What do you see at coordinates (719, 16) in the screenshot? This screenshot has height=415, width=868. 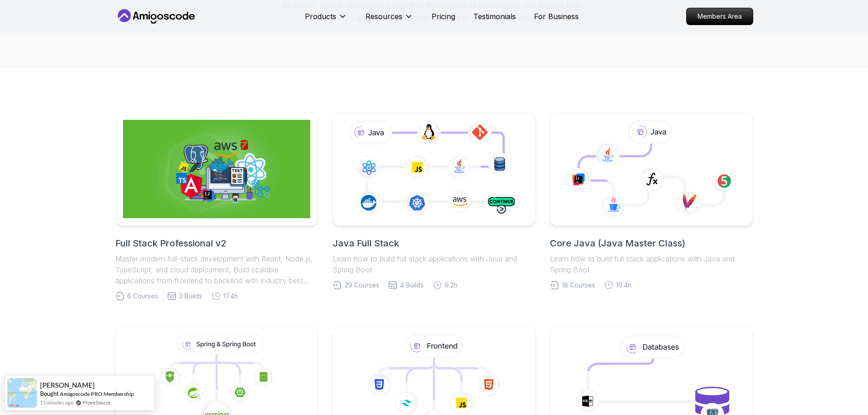 I see `a: Members Area` at bounding box center [719, 16].